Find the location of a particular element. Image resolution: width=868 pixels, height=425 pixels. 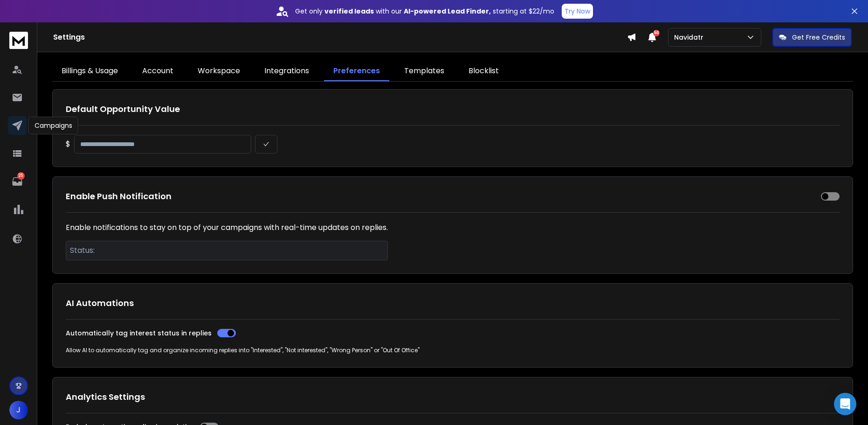

h1: Default Opportunity Value is located at coordinates (452, 109).